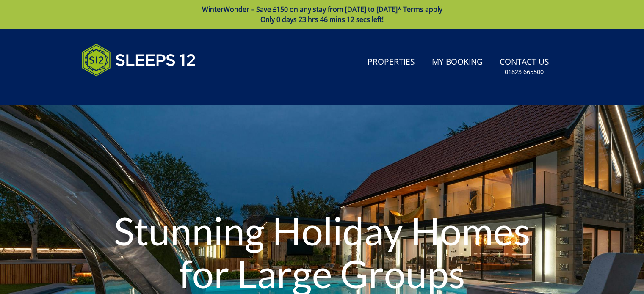 This screenshot has height=294, width=644. What do you see at coordinates (139, 60) in the screenshot?
I see `img: Sleeps 12` at bounding box center [139, 60].